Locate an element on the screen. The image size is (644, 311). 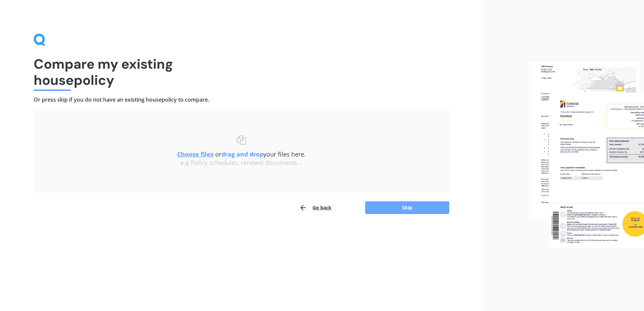
span: or your files here. is located at coordinates (242, 154).